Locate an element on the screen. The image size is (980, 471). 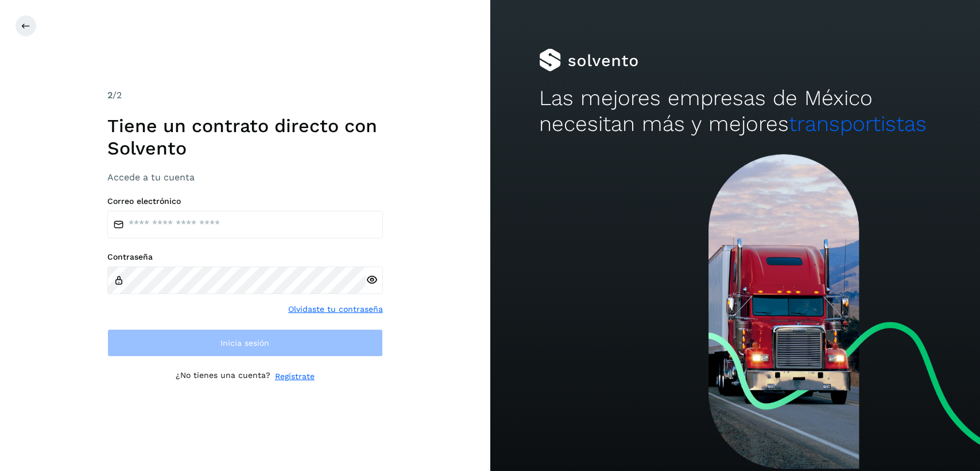
h3: Accede a tu cuenta is located at coordinates (245, 177).